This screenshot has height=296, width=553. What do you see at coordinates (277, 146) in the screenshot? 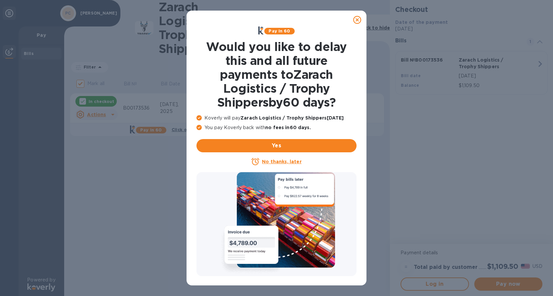
I see `button: Yes` at bounding box center [277, 146].